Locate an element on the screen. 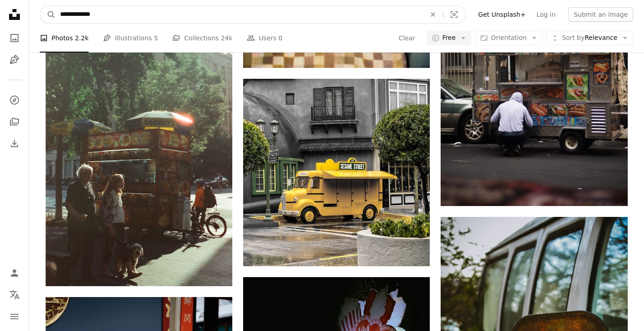 This screenshot has width=644, height=331. a: Get Unsplash+ is located at coordinates (502, 15).